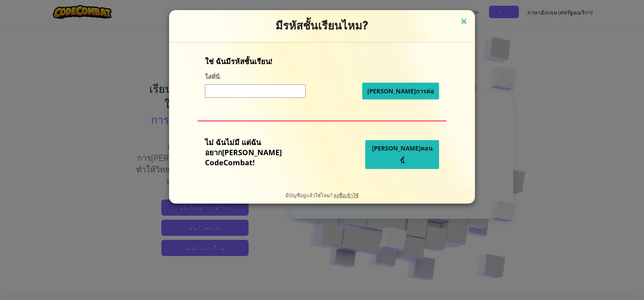 The image size is (644, 300). I want to click on font: ลงชื่อเข้าใช้, so click(346, 195).